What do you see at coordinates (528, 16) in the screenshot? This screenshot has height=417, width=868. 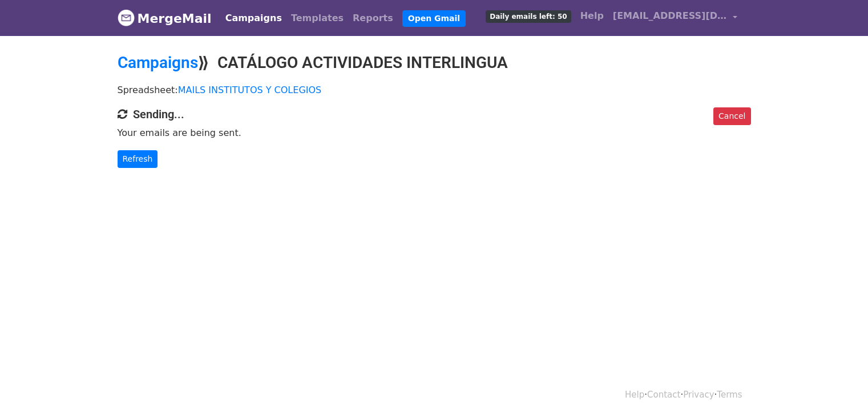 I see `a: Daily emails left: 50` at bounding box center [528, 16].